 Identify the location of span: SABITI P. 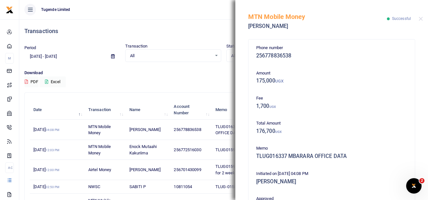
(138, 187).